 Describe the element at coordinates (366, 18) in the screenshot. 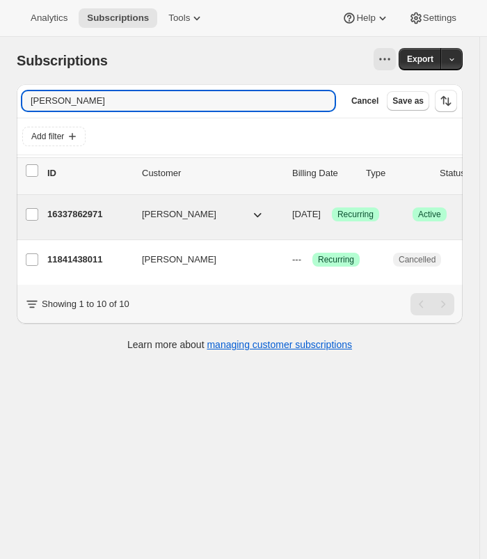

I see `span: Help` at that location.